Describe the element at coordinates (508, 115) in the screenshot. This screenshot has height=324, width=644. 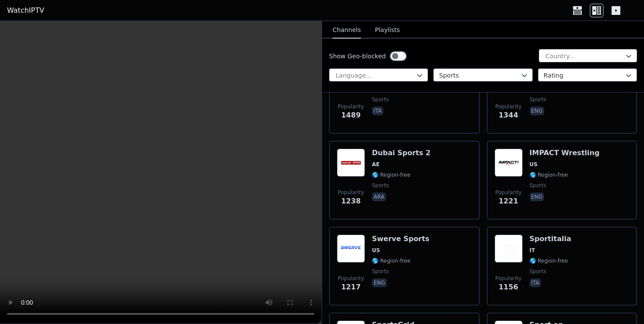
I see `span: 1344` at that location.